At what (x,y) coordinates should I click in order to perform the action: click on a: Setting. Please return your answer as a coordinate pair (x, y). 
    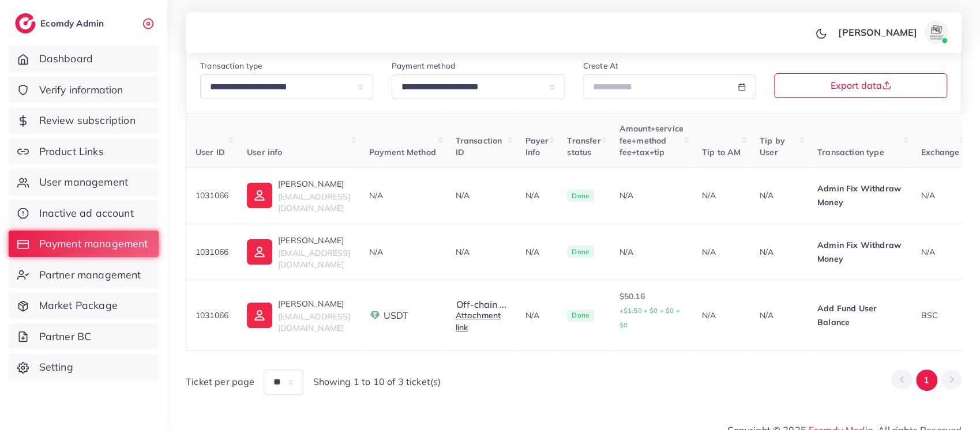
    Looking at the image, I should click on (83, 367).